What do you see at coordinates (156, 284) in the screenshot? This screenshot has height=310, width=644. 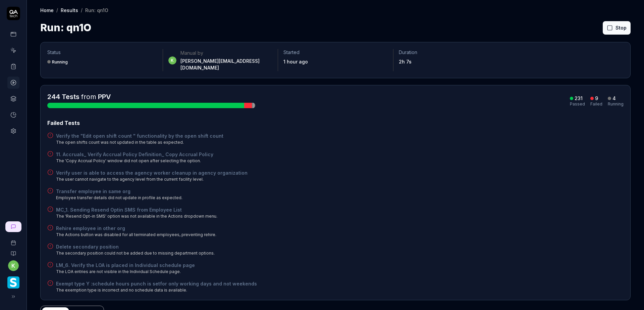 I see `h4: Exempt type Y :schedule hours punch is setfor only working days and not weekends` at bounding box center [156, 284].